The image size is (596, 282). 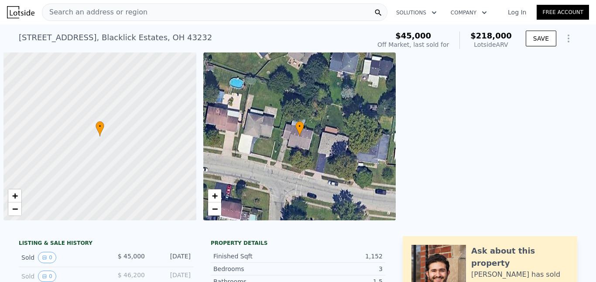 I want to click on div: LISTING & SALE HISTORY, so click(x=106, y=244).